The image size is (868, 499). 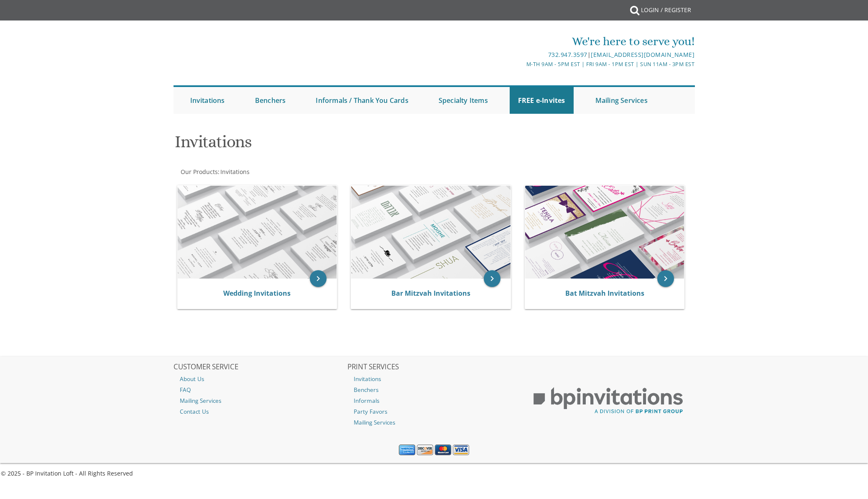 I want to click on img: Bat Mitzvah Invitations, so click(x=604, y=233).